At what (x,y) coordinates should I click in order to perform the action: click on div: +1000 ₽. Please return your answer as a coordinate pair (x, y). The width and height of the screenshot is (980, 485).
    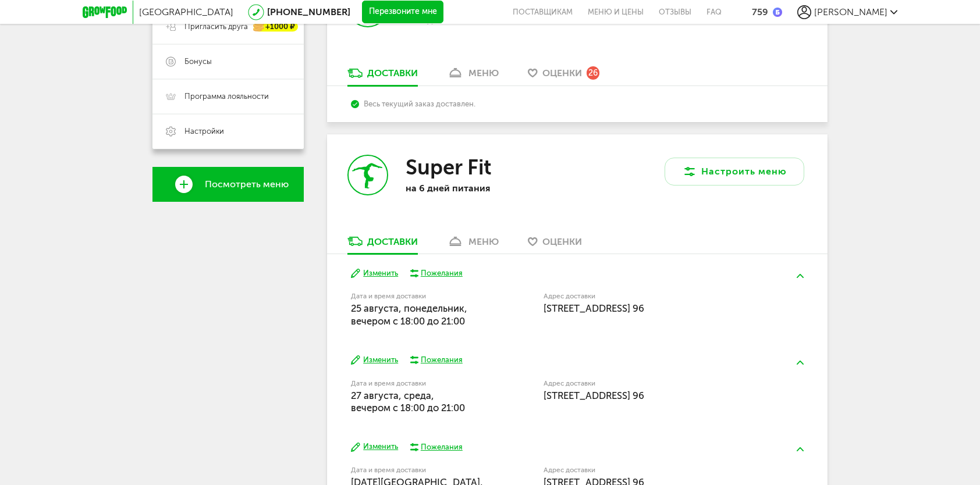
    Looking at the image, I should click on (276, 27).